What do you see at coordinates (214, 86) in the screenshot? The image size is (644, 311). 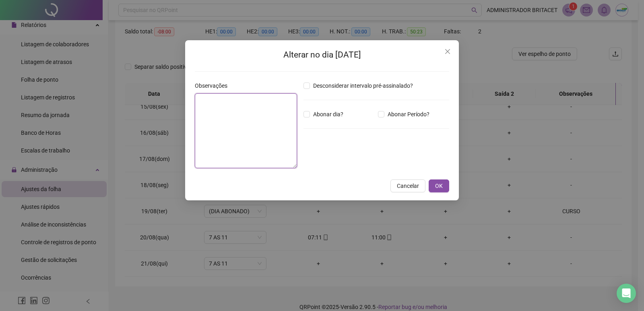 I see `label: Observações` at bounding box center [214, 86].